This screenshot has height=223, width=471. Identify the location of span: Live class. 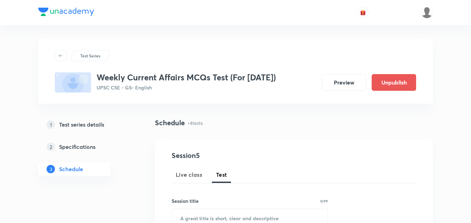
(189, 174).